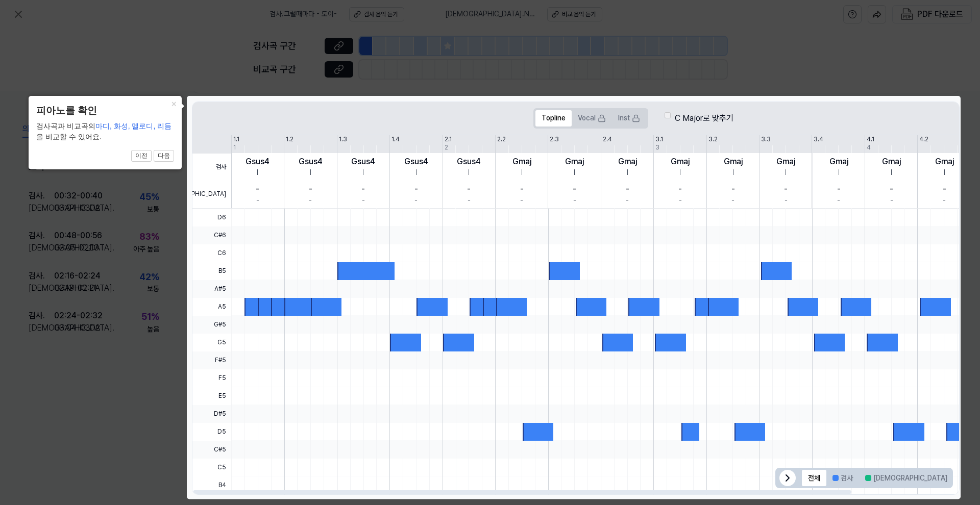 The height and width of the screenshot is (505, 980). What do you see at coordinates (659, 139) in the screenshot?
I see `div: 3.1` at bounding box center [659, 139].